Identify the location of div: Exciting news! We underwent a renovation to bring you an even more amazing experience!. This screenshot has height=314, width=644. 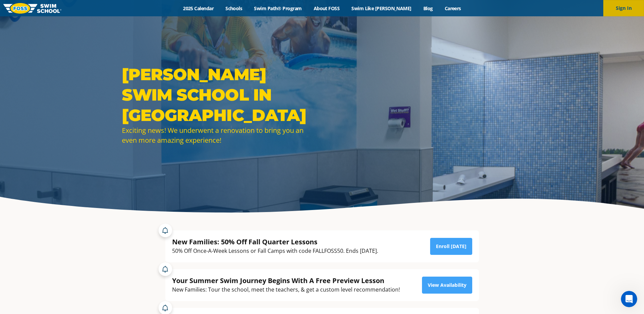
(220, 136).